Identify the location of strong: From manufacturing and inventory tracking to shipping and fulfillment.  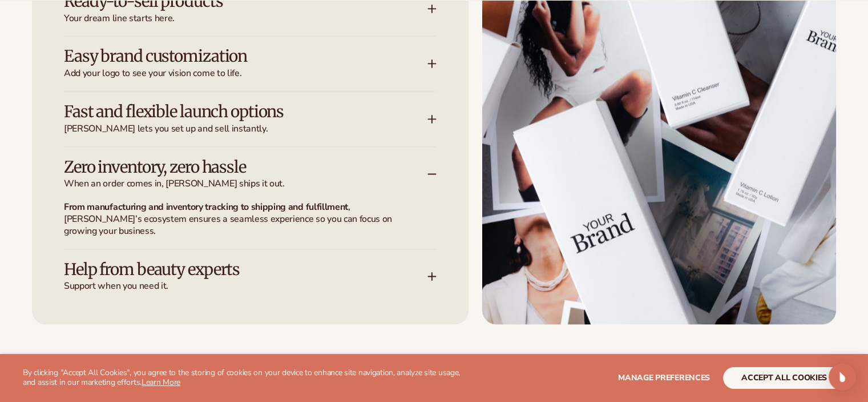
(206, 207).